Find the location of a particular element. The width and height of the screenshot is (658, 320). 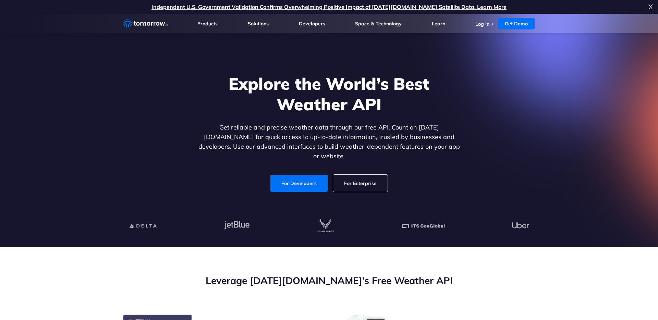

a: For Developers is located at coordinates (299, 183).